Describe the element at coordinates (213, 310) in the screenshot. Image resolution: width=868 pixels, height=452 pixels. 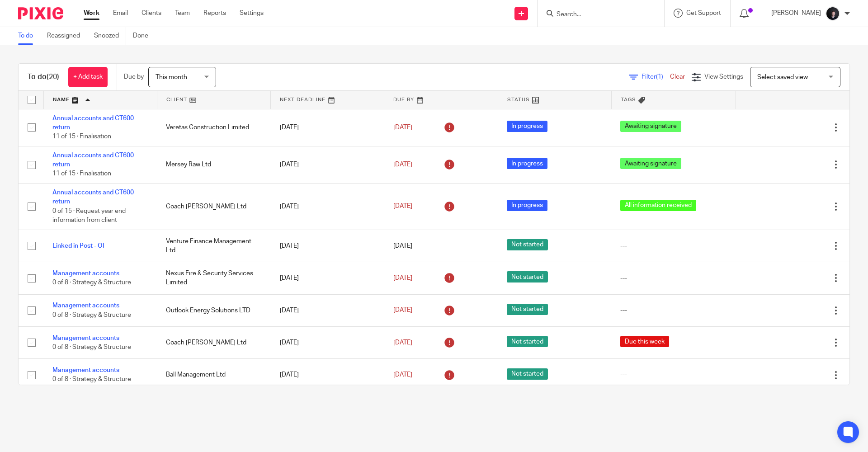
I see `td: Outlook Energy Solutions LTD` at that location.